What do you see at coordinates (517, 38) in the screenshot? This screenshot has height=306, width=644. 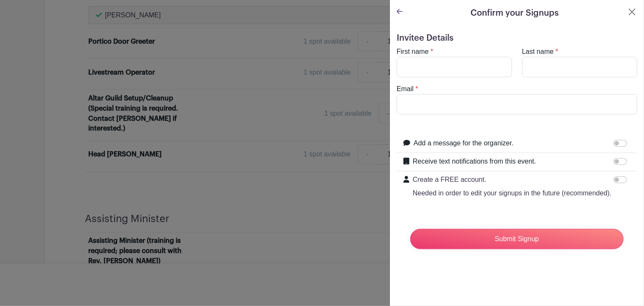 I see `h5: Invitee Details` at bounding box center [517, 38].